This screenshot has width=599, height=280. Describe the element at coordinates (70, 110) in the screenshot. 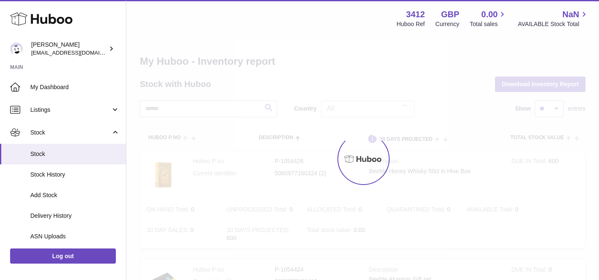

I see `span: Listings` at that location.